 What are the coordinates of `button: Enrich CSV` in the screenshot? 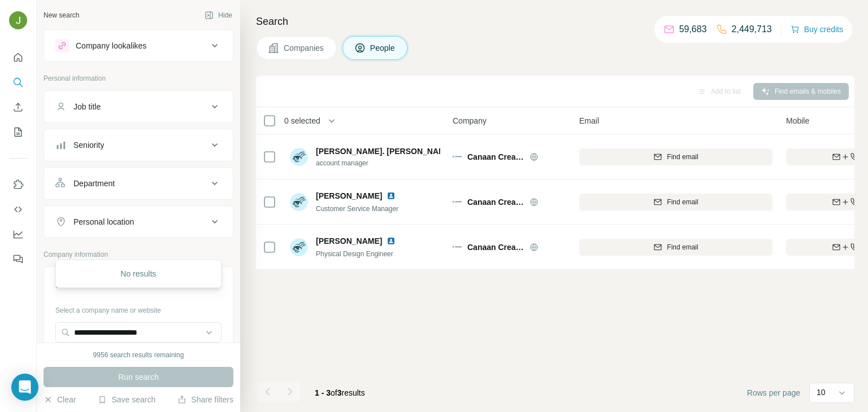 It's located at (18, 107).